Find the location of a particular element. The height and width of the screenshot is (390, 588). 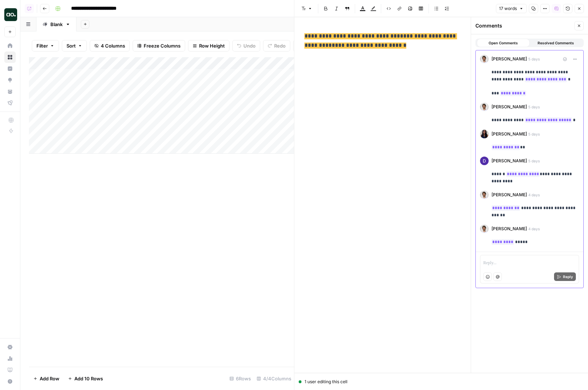

div: Comments is located at coordinates (524, 26).